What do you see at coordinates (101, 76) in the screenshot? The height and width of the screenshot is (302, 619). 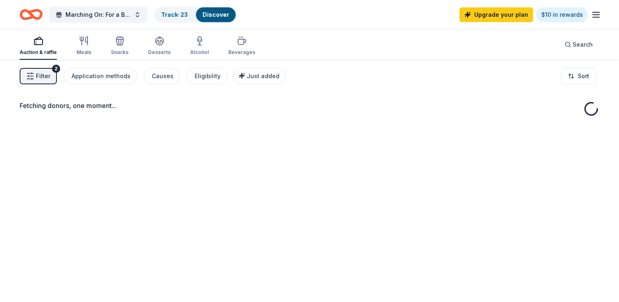 I see `div: Application methods` at bounding box center [101, 76].